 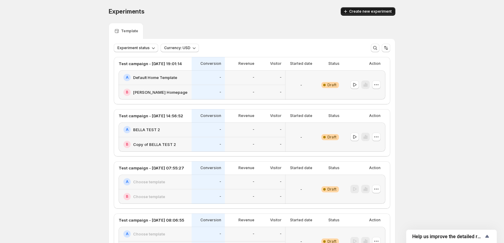 I want to click on p: Template, so click(x=130, y=31).